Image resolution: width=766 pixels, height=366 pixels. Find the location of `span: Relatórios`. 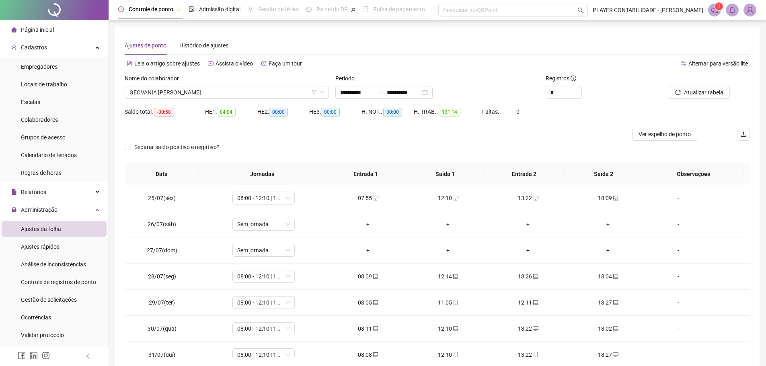

span: Relatórios is located at coordinates (33, 192).